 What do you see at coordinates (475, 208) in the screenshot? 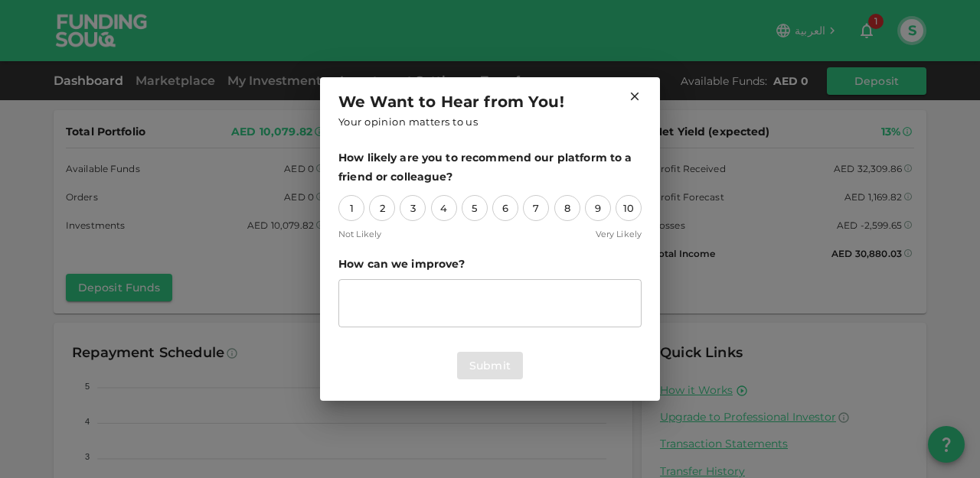
I see `div: 5` at bounding box center [475, 208].